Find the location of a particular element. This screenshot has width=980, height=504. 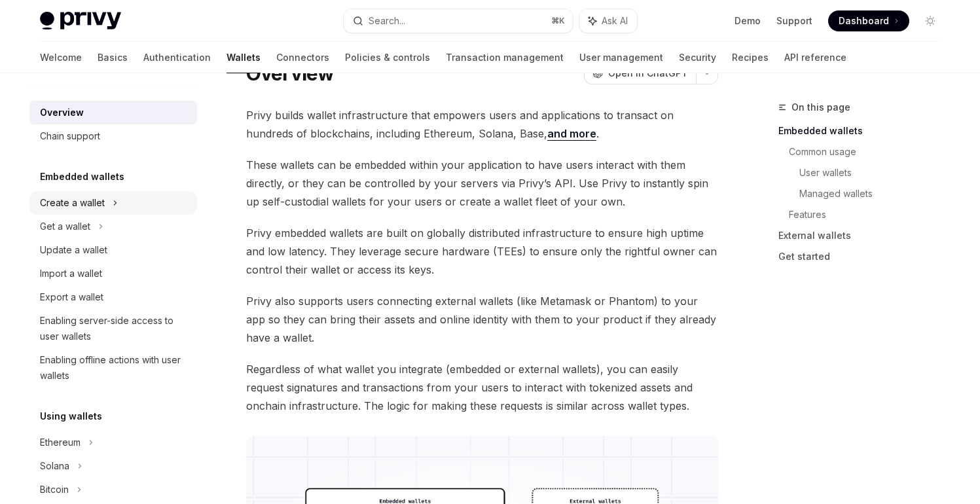

a: Update a wallet is located at coordinates (114, 250).